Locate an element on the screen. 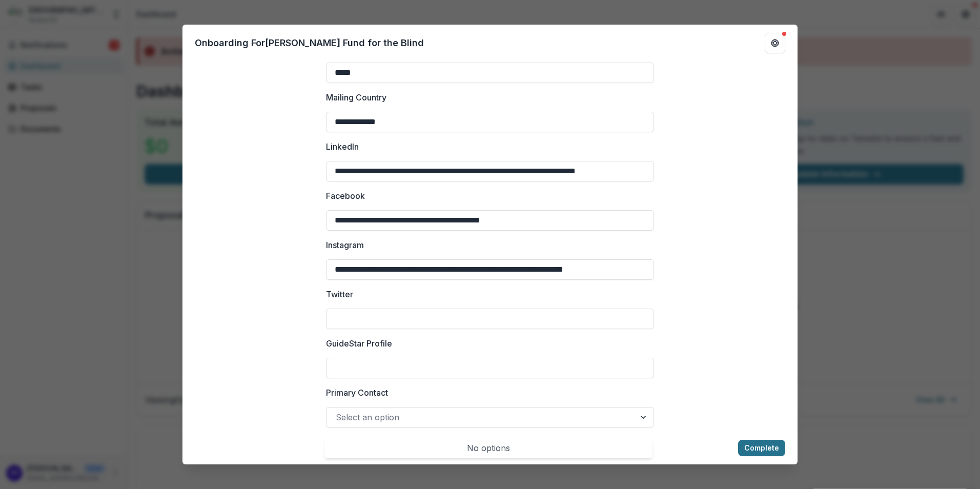  p: Mailing Country is located at coordinates (356, 97).